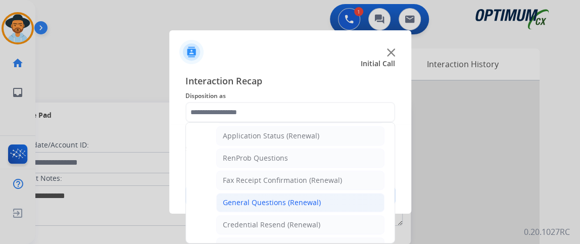 The height and width of the screenshot is (244, 580). I want to click on span: Disposition as, so click(290, 96).